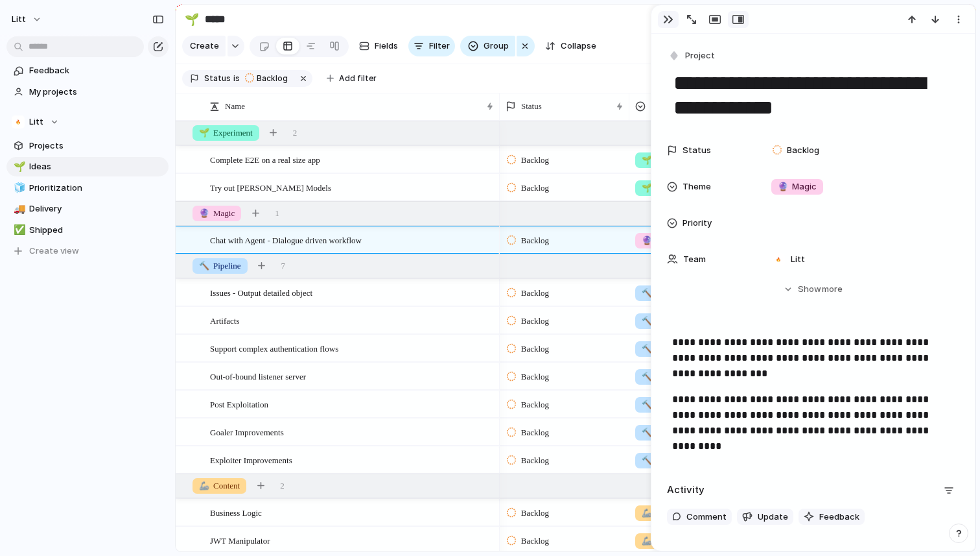 The width and height of the screenshot is (980, 556). What do you see at coordinates (707, 517) in the screenshot?
I see `span: Comment` at bounding box center [707, 517].